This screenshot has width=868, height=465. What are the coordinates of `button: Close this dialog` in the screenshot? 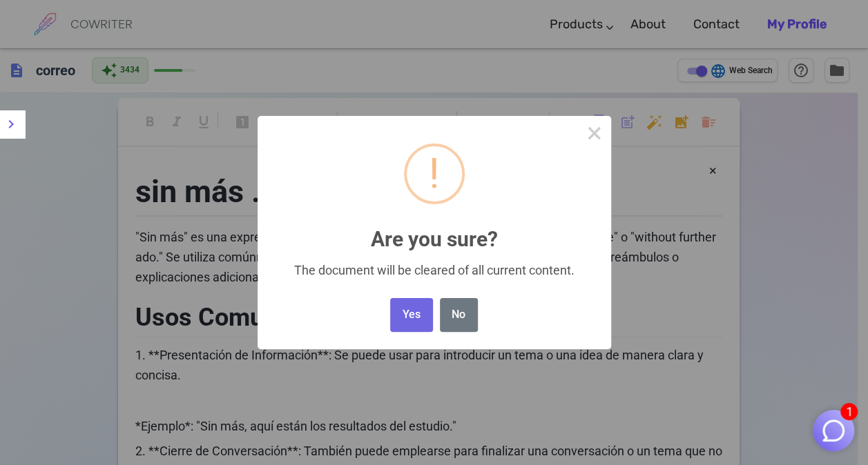 It's located at (594, 132).